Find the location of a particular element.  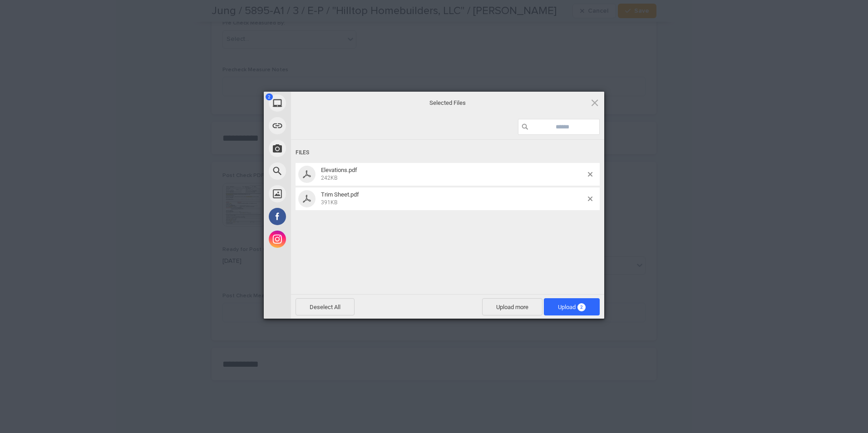

span: 391KB is located at coordinates (329, 203).